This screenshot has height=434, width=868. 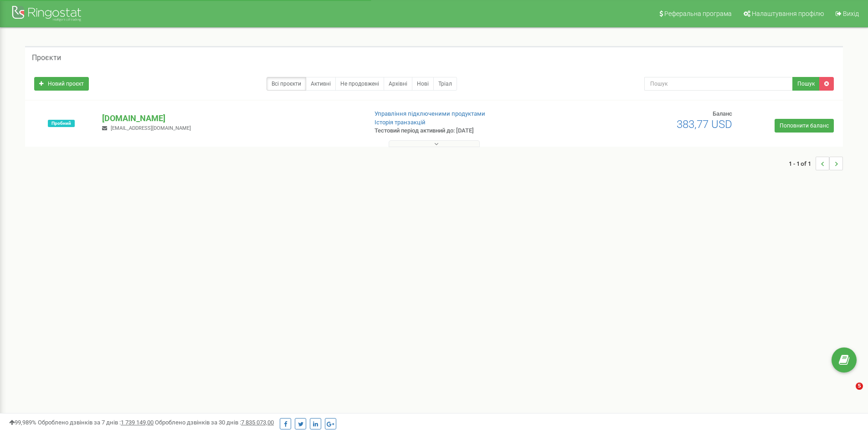 I want to click on a: Не продовжені, so click(x=359, y=83).